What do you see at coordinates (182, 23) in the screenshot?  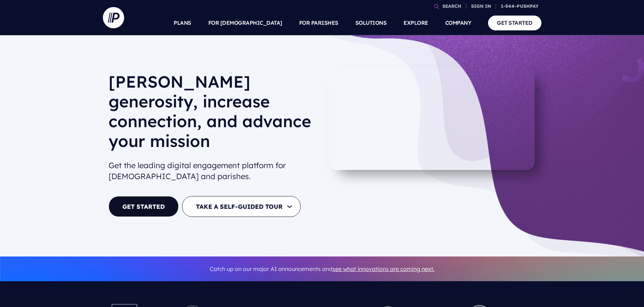 I see `a: PLANS` at bounding box center [182, 23].